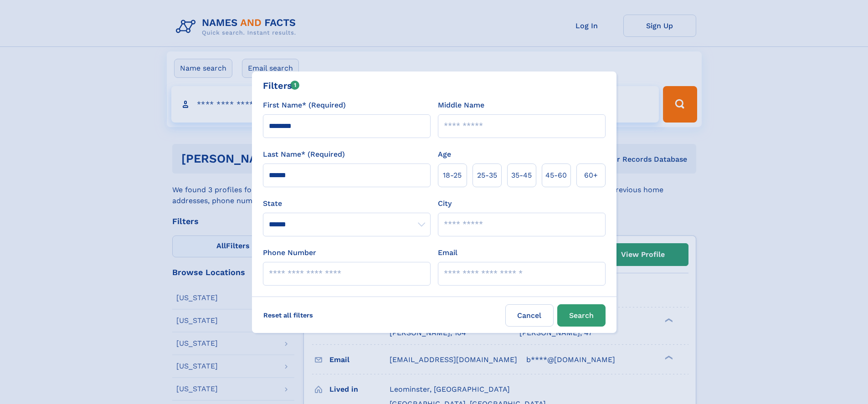 The width and height of the screenshot is (868, 404). What do you see at coordinates (445, 204) in the screenshot?
I see `label: City` at bounding box center [445, 204].